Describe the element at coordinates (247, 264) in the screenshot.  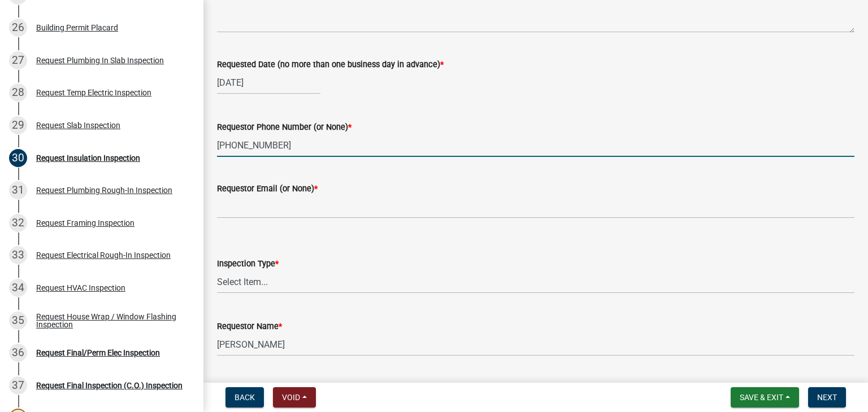
I see `label: Inspection Type` at that location.